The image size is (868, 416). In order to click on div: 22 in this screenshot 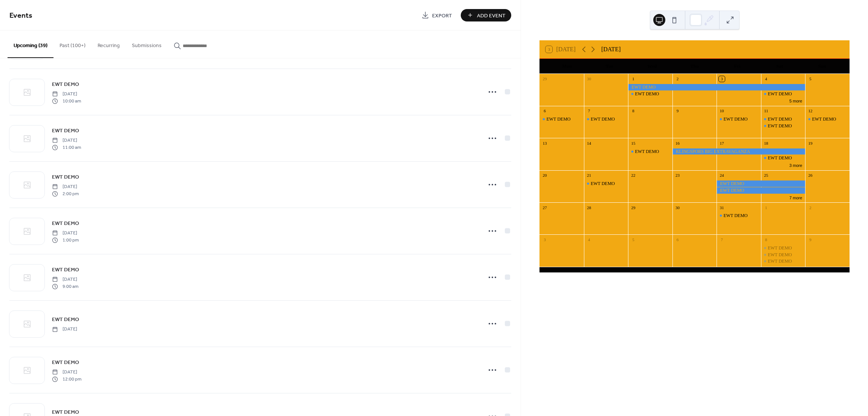, I will do `click(633, 175)`.